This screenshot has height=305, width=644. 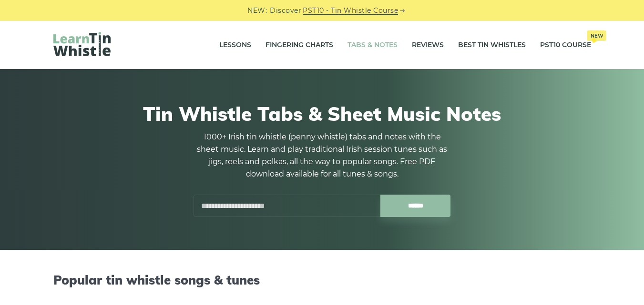 I want to click on img: LearnTinWhistle.com, so click(x=82, y=44).